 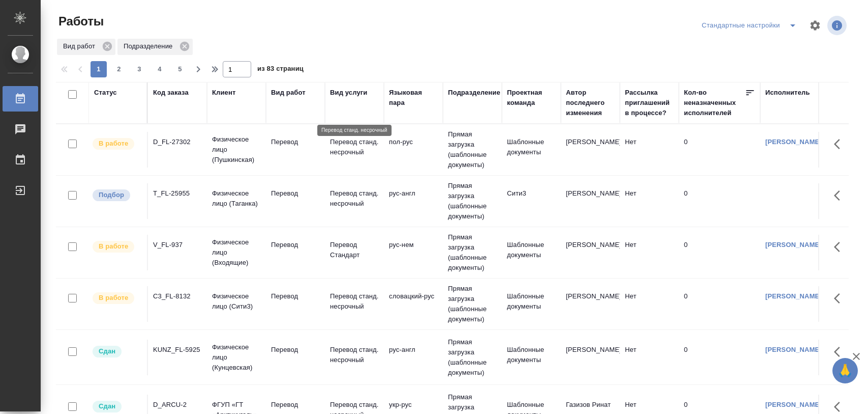 I want to click on p: Физическое лицо (Кунцевская), so click(x=237, y=357).